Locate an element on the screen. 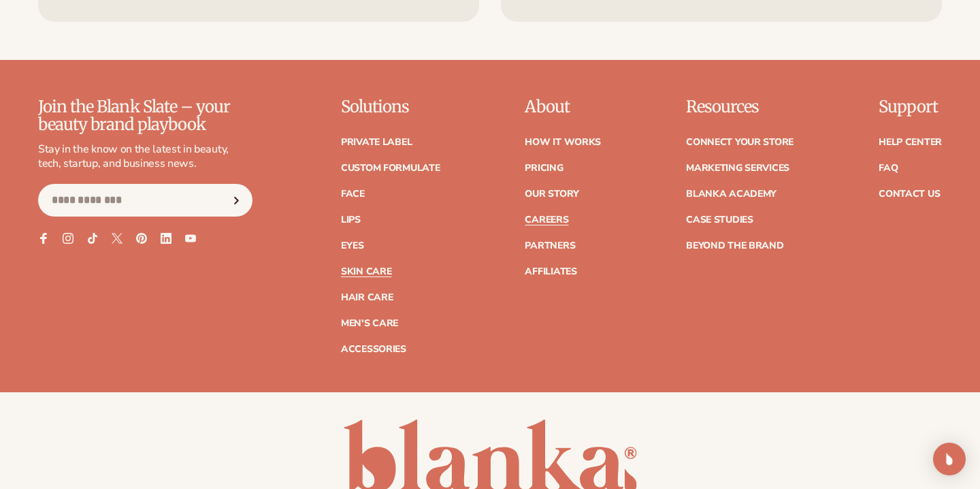 Image resolution: width=980 pixels, height=489 pixels. p: Stay in the know on the latest in beauty, tech, startup, and business news. is located at coordinates (145, 156).